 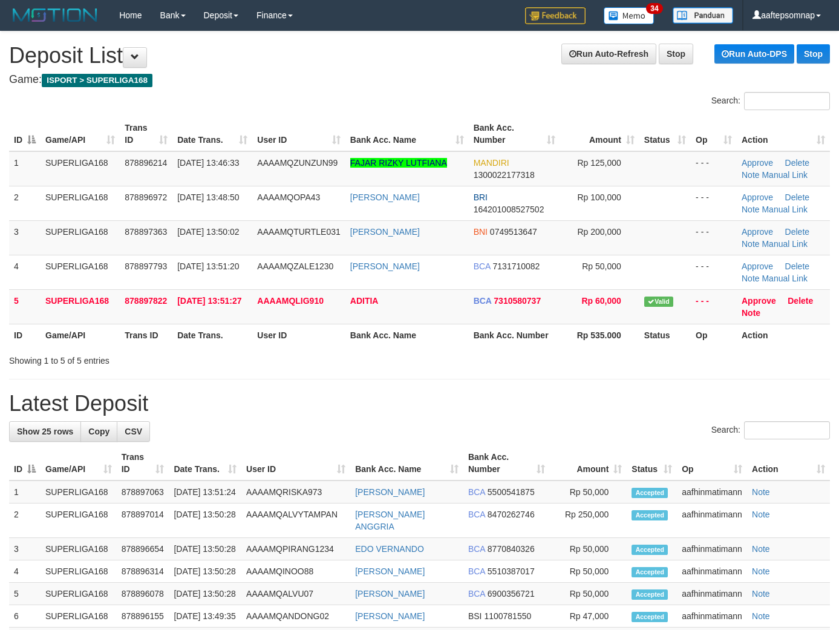 I want to click on th: Trans ID: activate to sort column ascending, so click(x=146, y=134).